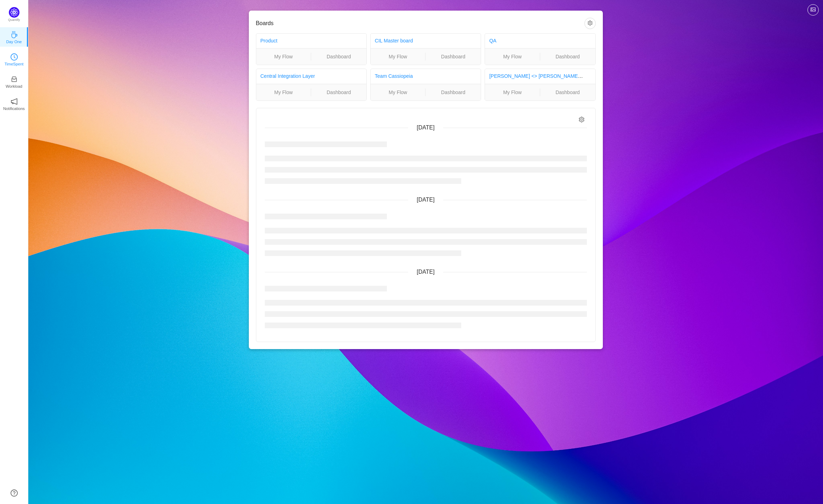 This screenshot has height=504, width=823. I want to click on i: icon: clock-circle, so click(14, 57).